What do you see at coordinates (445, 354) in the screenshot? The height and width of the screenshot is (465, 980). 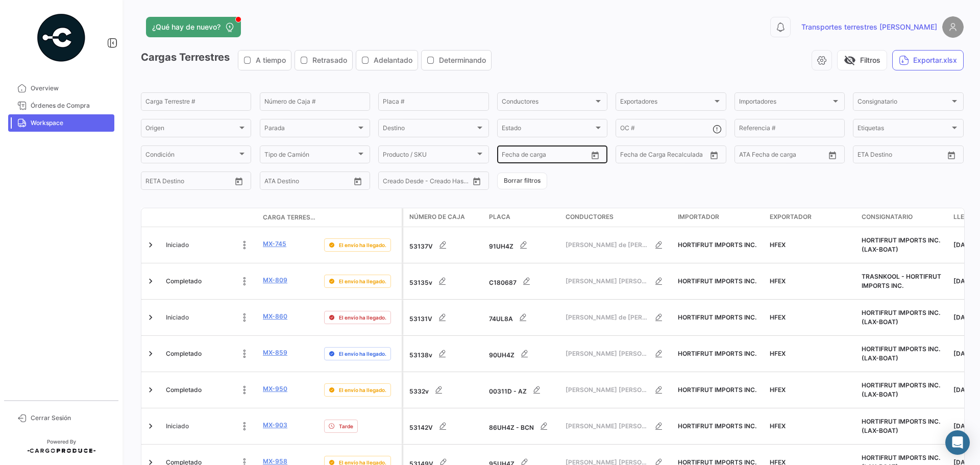 I see `div: 53138v` at bounding box center [445, 354].